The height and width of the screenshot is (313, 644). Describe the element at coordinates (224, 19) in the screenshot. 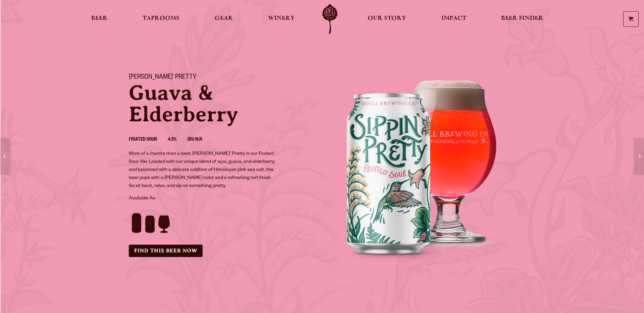

I see `a: Gear` at that location.